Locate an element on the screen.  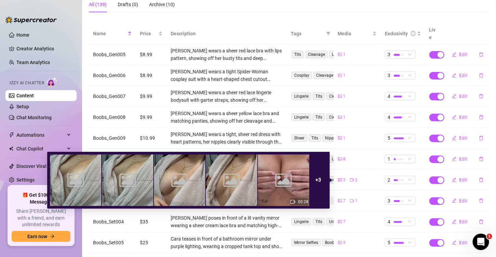
a: Discover Viral Videos is located at coordinates (39, 166).